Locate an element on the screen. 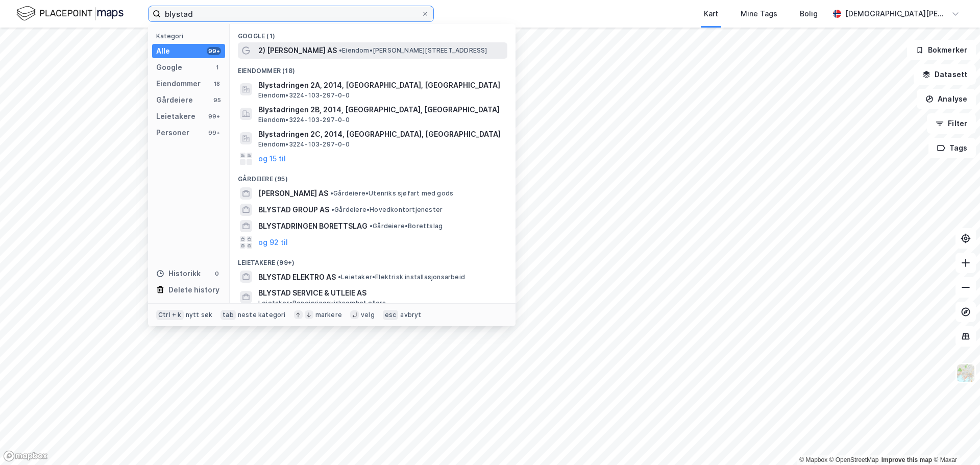 This screenshot has width=980, height=465. span: Gårdeiere • Borettslag is located at coordinates (406, 226).